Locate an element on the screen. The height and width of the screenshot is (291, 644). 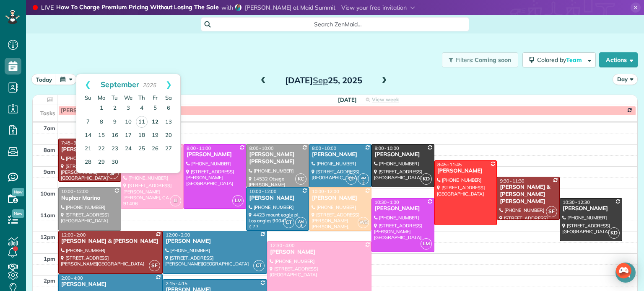
span: New is located at coordinates (18, 192).